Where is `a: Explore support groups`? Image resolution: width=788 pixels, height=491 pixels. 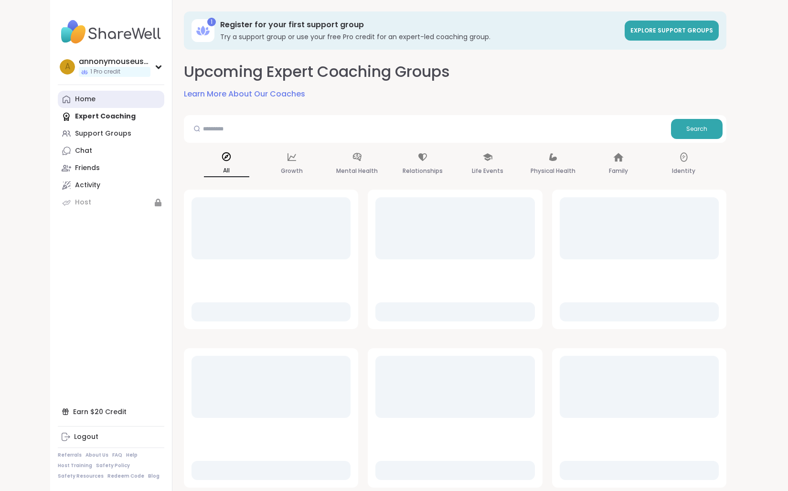 a: Explore support groups is located at coordinates (671, 31).